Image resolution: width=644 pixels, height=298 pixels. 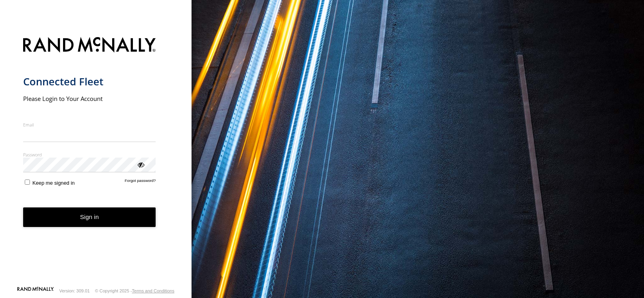 What do you see at coordinates (89, 217) in the screenshot?
I see `button: Sign in` at bounding box center [89, 217].